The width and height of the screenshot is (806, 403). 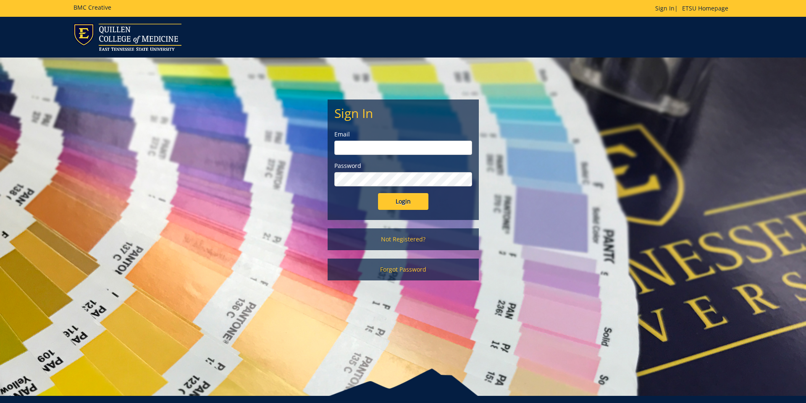 What do you see at coordinates (403, 239) in the screenshot?
I see `a: Not Registered?` at bounding box center [403, 239].